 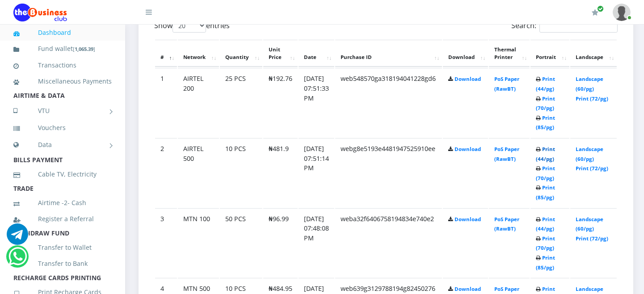 What do you see at coordinates (594, 53) in the screenshot?
I see `th: Landscape: activate to sort column ascending` at bounding box center [594, 53].